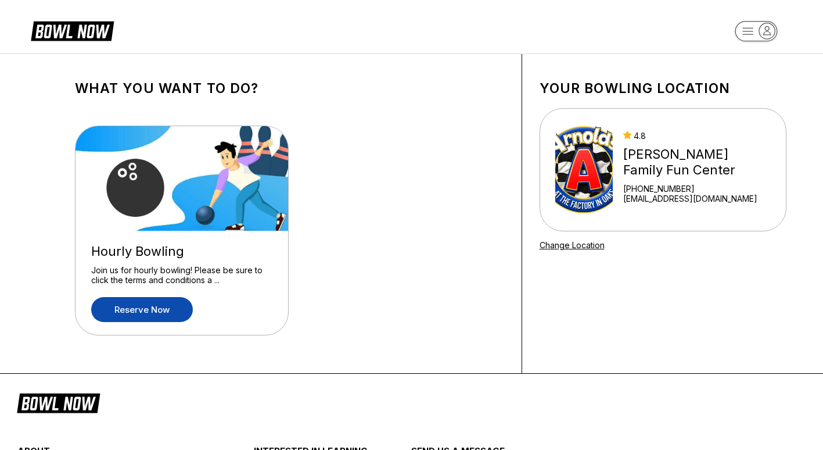  I want to click on div: Join us for hourly bowling! Please be sure to click the terms and conditions a ..., so click(182, 275).